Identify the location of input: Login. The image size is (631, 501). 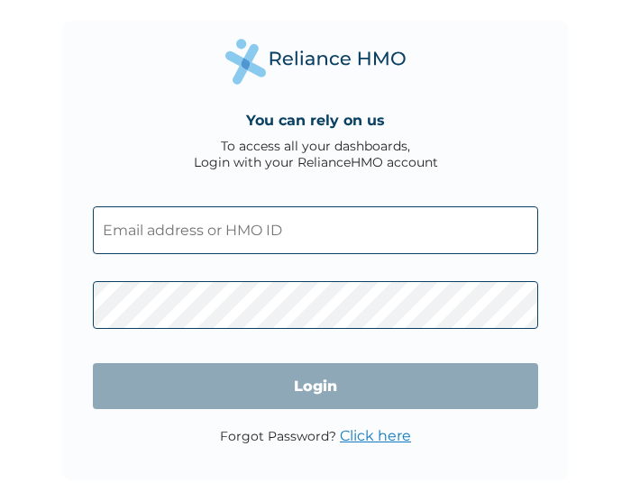
(316, 386).